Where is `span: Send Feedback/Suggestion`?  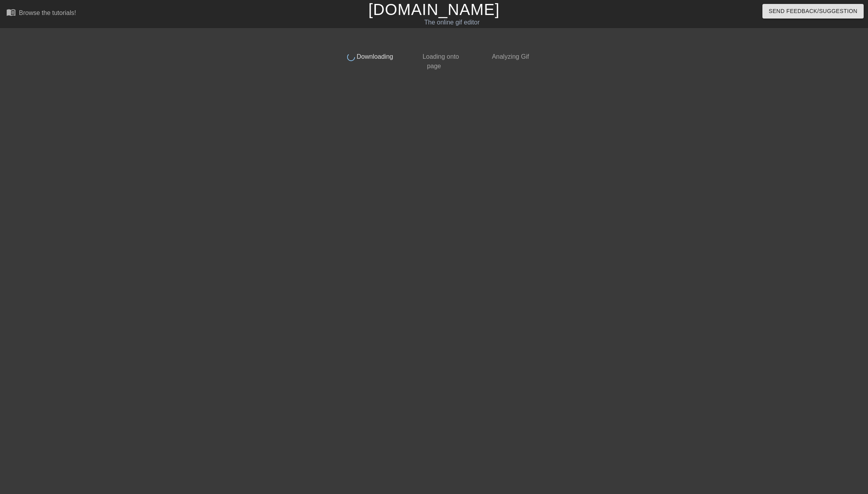
span: Send Feedback/Suggestion is located at coordinates (813, 11).